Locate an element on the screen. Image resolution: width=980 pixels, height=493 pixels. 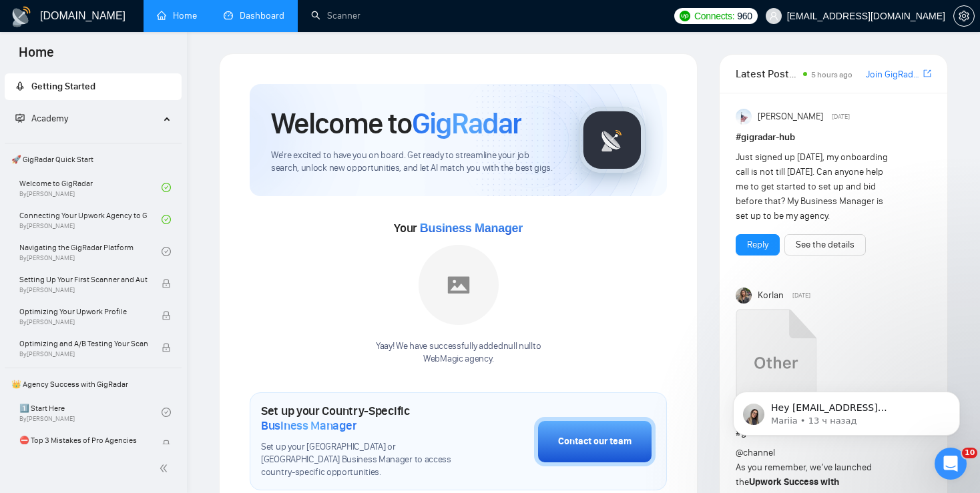
img: Korlan is located at coordinates (743, 296).